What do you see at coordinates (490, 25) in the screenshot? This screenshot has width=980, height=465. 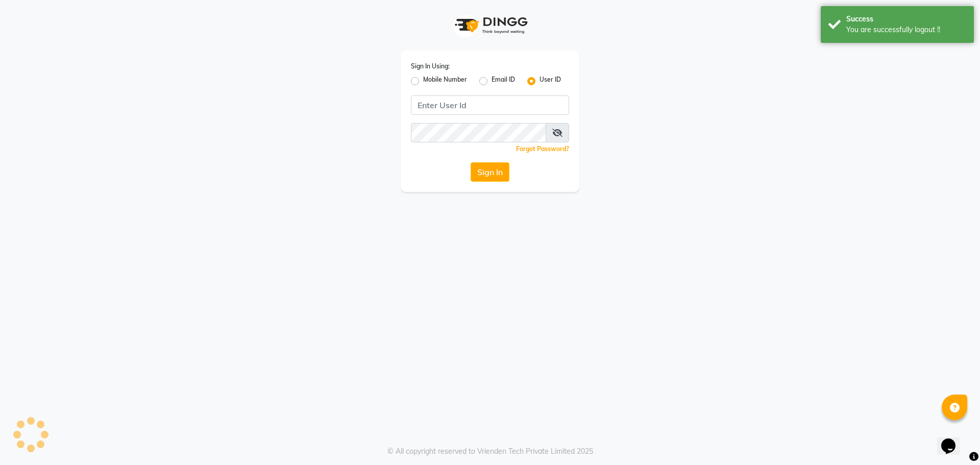 I see `img: logo1.svg` at bounding box center [490, 25].